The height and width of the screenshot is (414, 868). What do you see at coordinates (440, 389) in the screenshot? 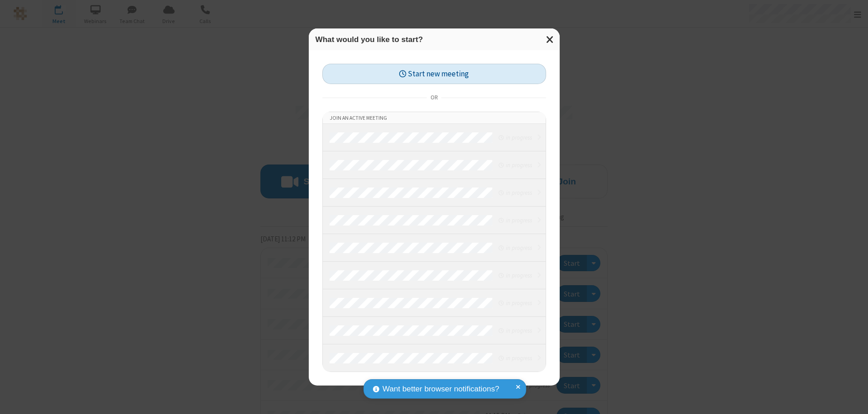
I see `span: Want better browser notifications?` at bounding box center [440, 389].